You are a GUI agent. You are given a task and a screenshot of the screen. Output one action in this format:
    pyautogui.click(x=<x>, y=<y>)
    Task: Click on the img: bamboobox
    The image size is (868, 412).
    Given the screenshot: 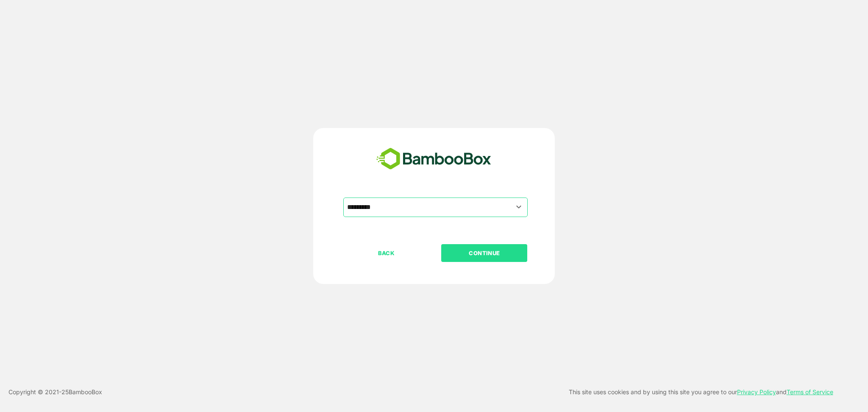 What is the action you would take?
    pyautogui.click(x=434, y=159)
    